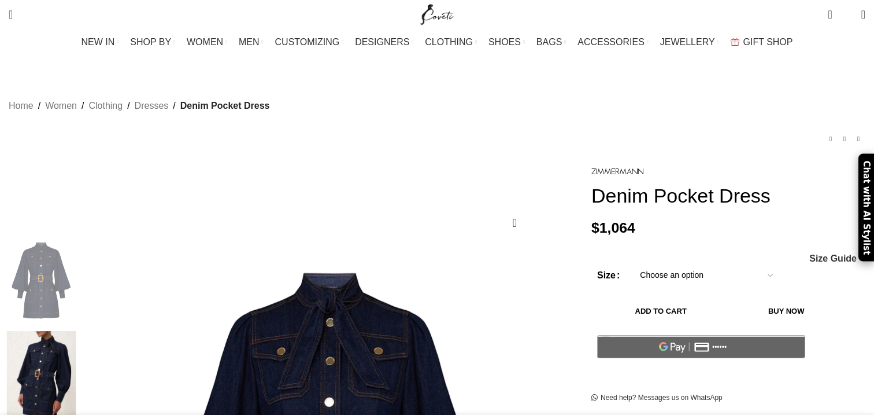 This screenshot has height=415, width=874. I want to click on span: WOMEN, so click(205, 42).